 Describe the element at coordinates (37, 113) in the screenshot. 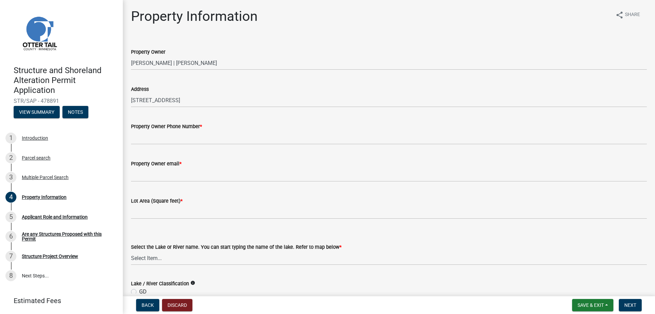

I see `wm-modal-confirm: Summary` at that location.